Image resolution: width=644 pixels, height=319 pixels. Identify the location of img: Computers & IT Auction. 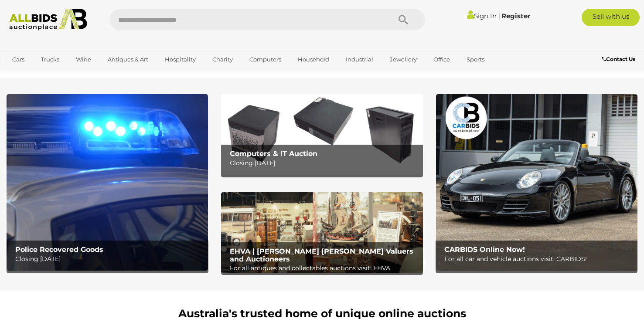
(322, 134).